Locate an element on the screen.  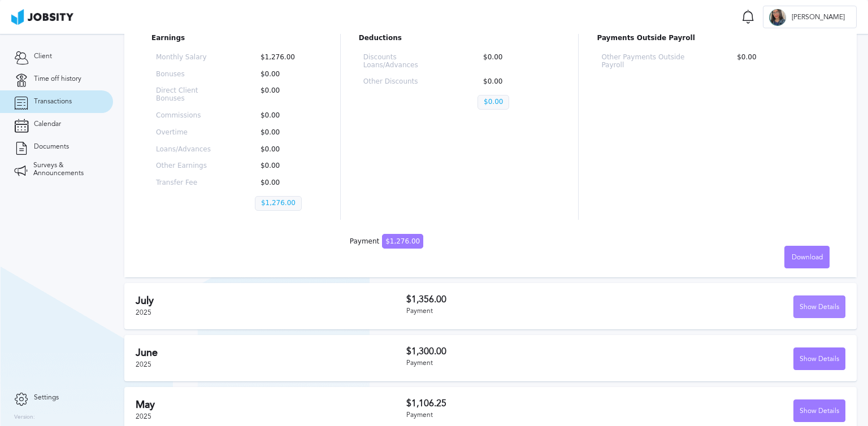
span: Settings is located at coordinates (47, 398).